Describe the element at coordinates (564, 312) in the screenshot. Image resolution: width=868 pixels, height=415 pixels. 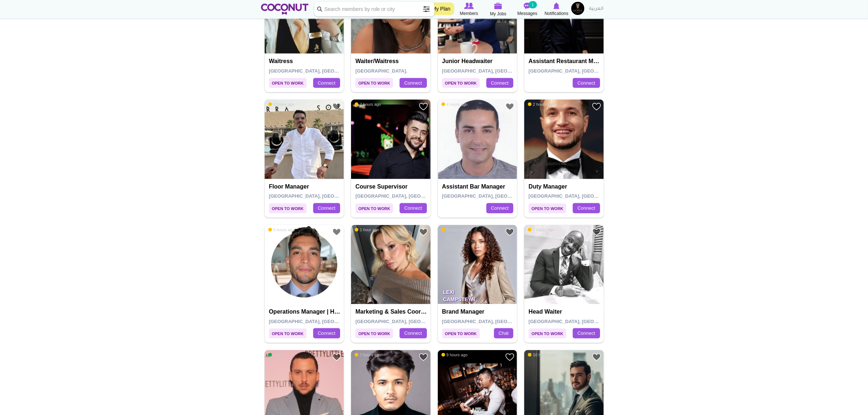
I see `h4: Head Waiter` at that location.